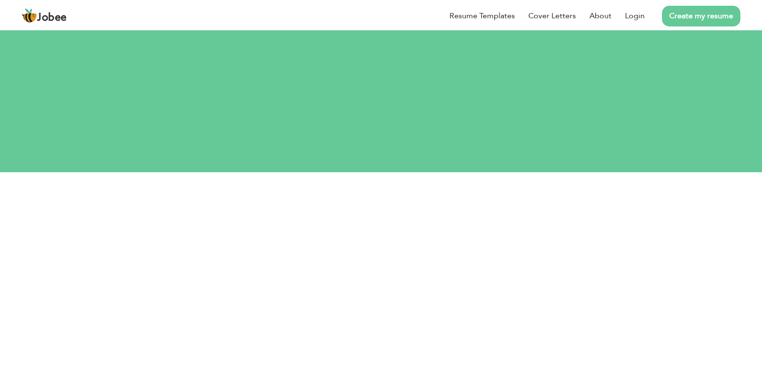 Image resolution: width=762 pixels, height=368 pixels. What do you see at coordinates (482, 16) in the screenshot?
I see `a: Resume Templates` at bounding box center [482, 16].